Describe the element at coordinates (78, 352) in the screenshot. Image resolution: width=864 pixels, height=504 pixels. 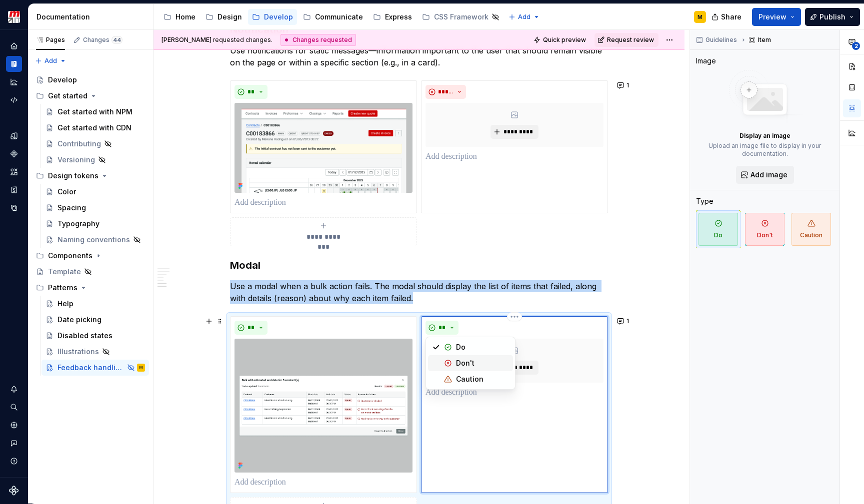
I see `div: Illustrations` at that location.